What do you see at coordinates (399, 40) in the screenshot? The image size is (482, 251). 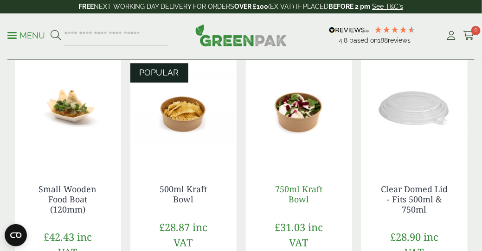 I see `span: reviews` at bounding box center [399, 40].